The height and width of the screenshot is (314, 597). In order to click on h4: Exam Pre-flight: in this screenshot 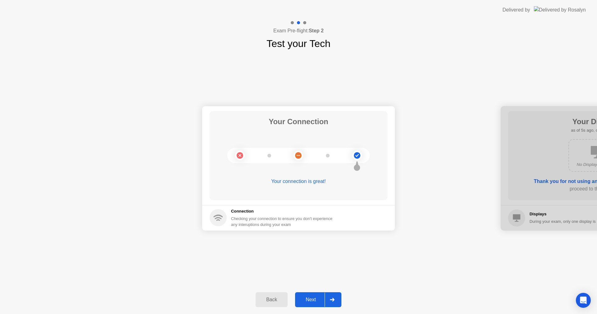, I will do `click(298, 31)`.